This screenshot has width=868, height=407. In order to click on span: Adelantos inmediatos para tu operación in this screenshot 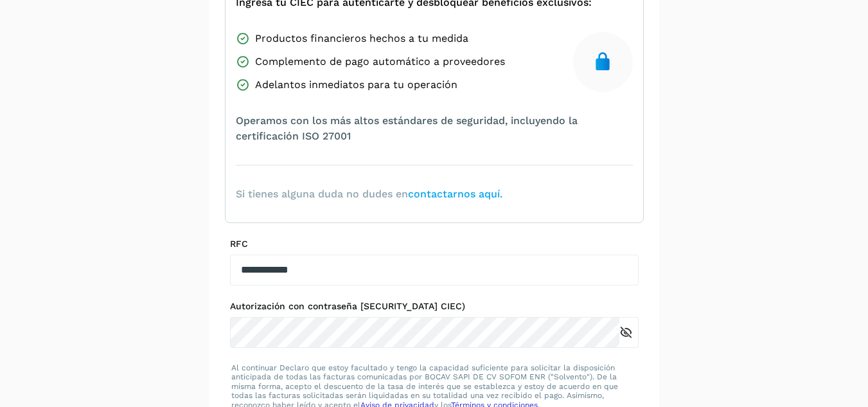, I will do `click(356, 85)`.